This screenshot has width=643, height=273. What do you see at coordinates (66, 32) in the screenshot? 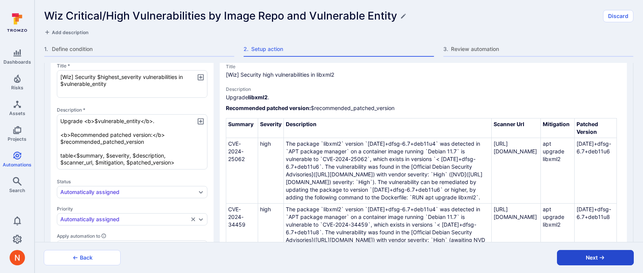
I see `button: Add description` at bounding box center [66, 32].